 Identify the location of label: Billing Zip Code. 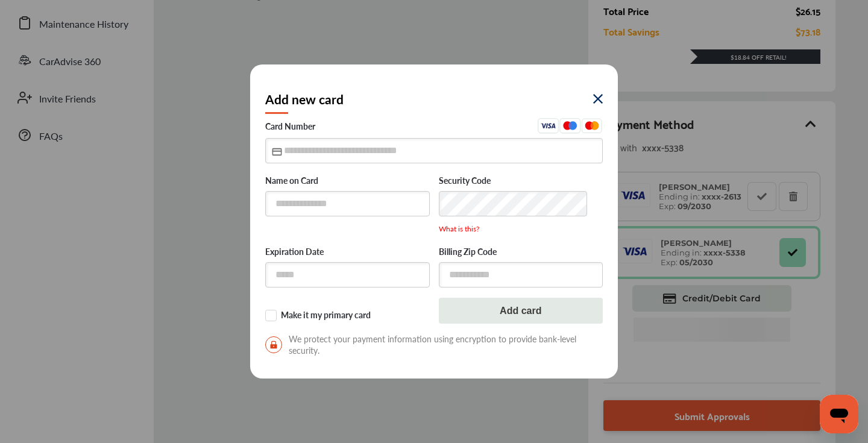
(521, 252).